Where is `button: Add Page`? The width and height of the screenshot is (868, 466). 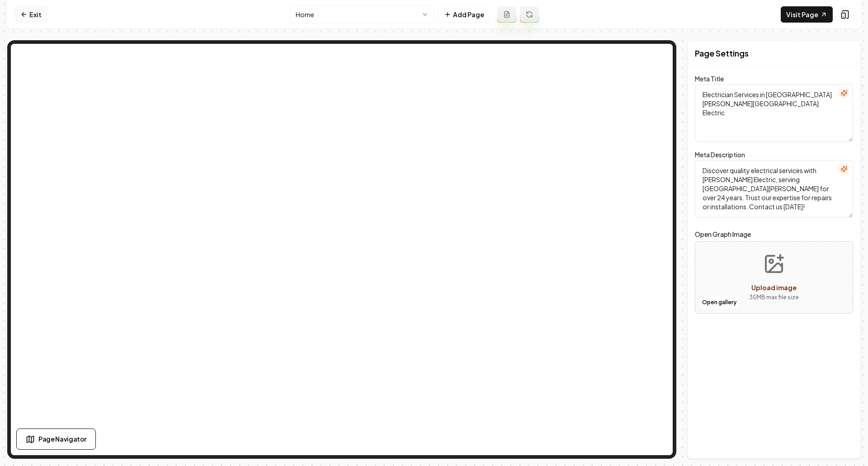 button: Add Page is located at coordinates (464, 15).